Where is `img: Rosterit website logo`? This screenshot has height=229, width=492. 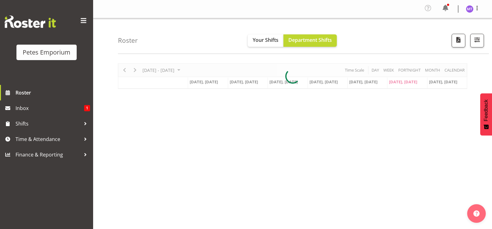 img: Rosterit website logo is located at coordinates (30, 22).